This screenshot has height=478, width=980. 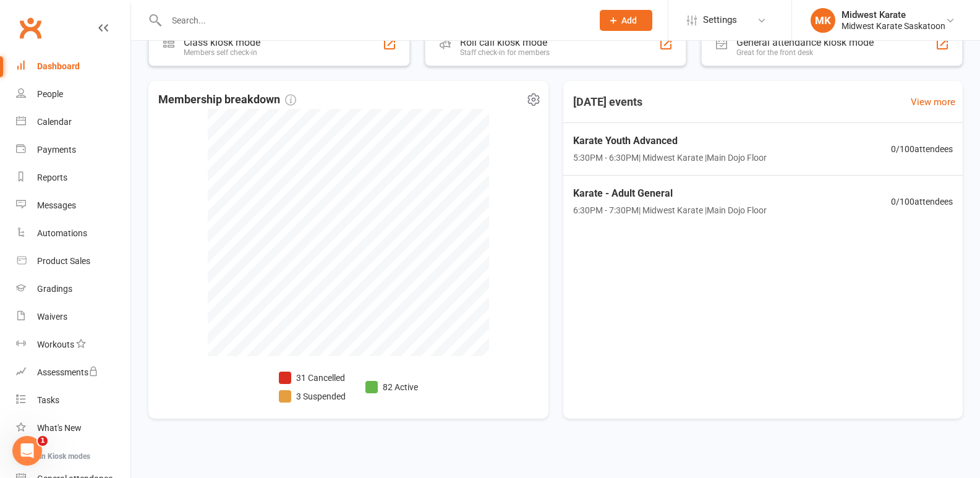 What do you see at coordinates (56, 344) in the screenshot?
I see `div: Workouts` at bounding box center [56, 344].